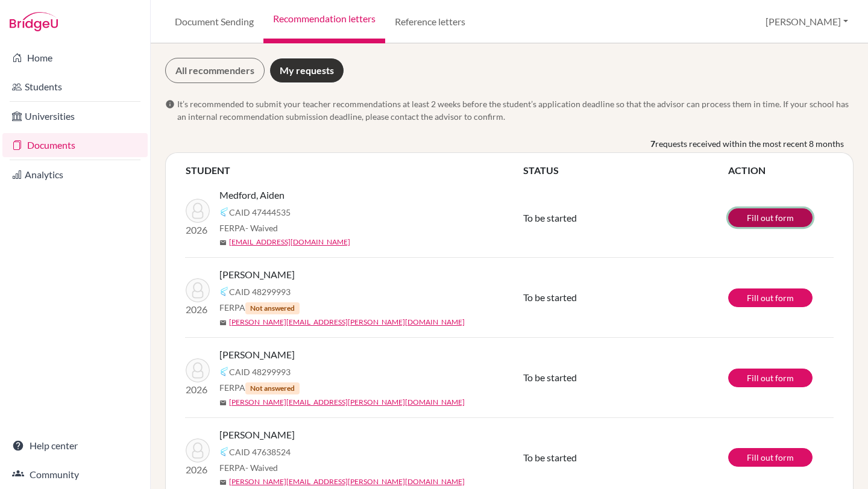 Image resolution: width=868 pixels, height=489 pixels. What do you see at coordinates (197, 451) in the screenshot?
I see `img: ruiz, manuel` at bounding box center [197, 451].